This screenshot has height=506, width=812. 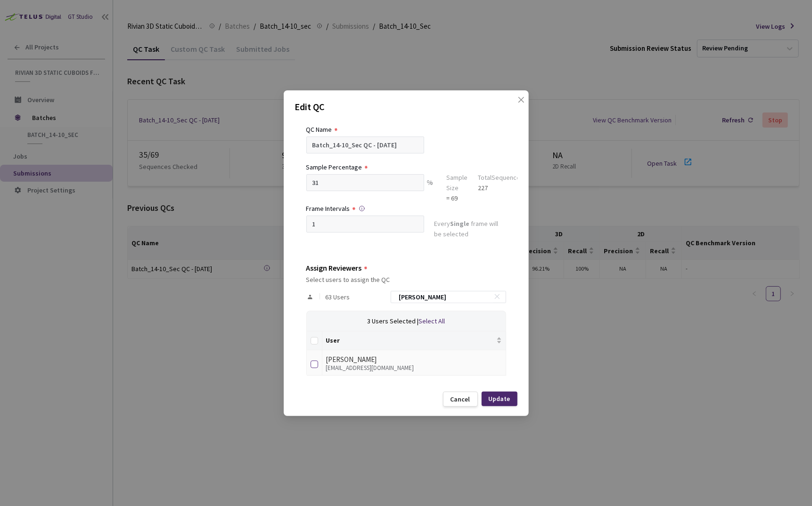 What do you see at coordinates (365, 224) in the screenshot?
I see `input: Enter frame interval` at bounding box center [365, 224].